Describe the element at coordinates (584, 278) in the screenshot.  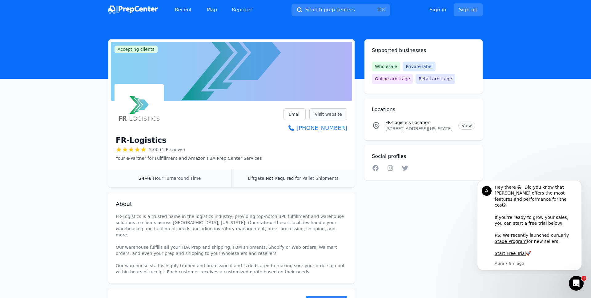
I see `span: 1` at that location.